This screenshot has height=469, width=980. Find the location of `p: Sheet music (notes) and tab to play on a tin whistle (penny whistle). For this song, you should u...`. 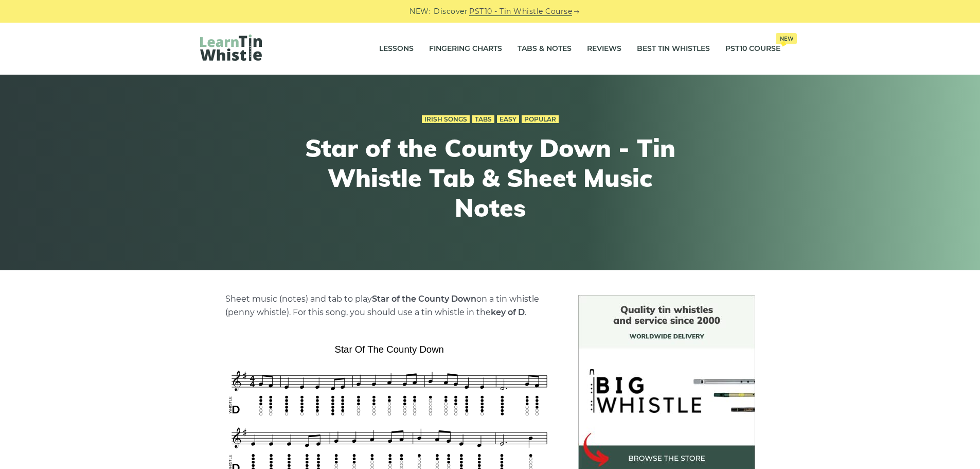

p: Sheet music (notes) and tab to play on a tin whistle (penny whistle). For this song, you should u... is located at coordinates (390, 306).